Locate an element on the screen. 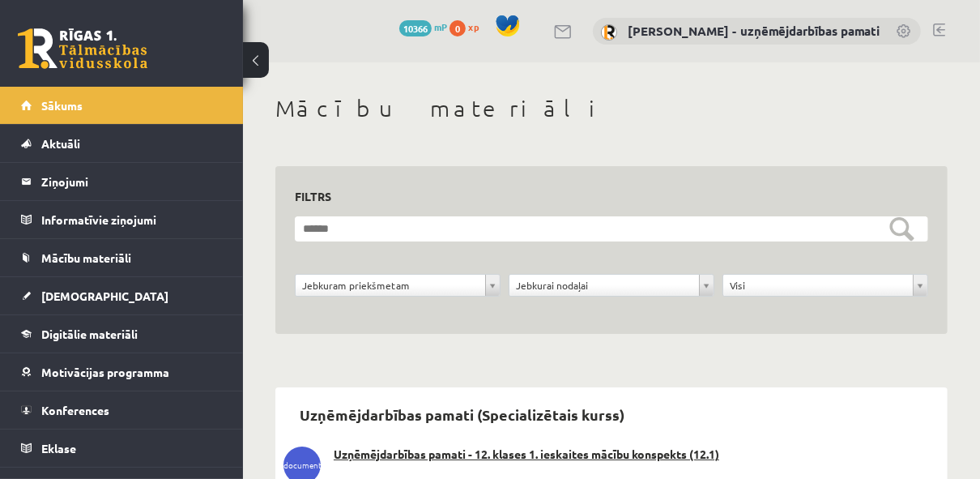 The width and height of the screenshot is (980, 479). a: 10366 mP is located at coordinates (423, 27).